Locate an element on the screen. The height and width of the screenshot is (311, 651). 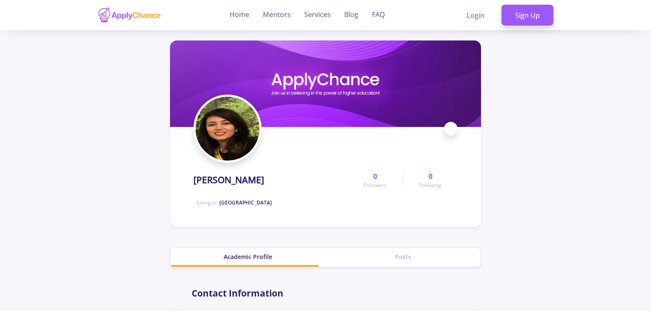
img: applychance logo is located at coordinates (129, 15).